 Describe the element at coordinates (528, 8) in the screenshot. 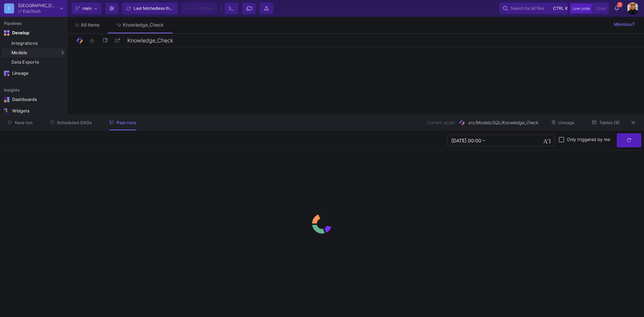

I see `span: Search for all files` at that location.